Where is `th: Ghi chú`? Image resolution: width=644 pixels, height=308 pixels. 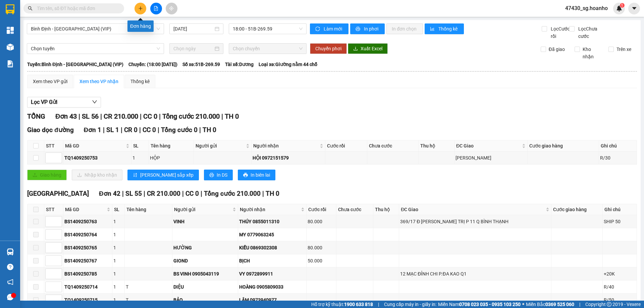
th: Ghi chú is located at coordinates (617, 146).